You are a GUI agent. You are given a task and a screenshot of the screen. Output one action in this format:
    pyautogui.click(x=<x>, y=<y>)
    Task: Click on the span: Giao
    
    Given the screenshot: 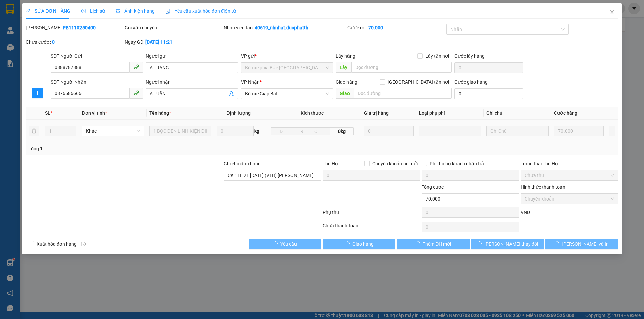 What is the action you would take?
    pyautogui.click(x=345, y=93)
    